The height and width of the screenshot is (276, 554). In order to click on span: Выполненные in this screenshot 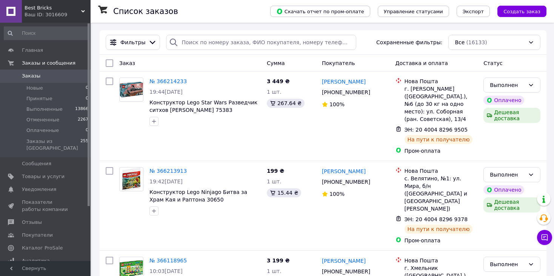, I will do `click(45, 109)`.